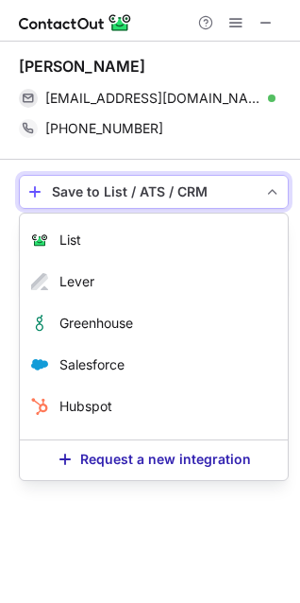 The width and height of the screenshot is (300, 603). Describe the element at coordinates (40, 240) in the screenshot. I see `img: List` at that location.